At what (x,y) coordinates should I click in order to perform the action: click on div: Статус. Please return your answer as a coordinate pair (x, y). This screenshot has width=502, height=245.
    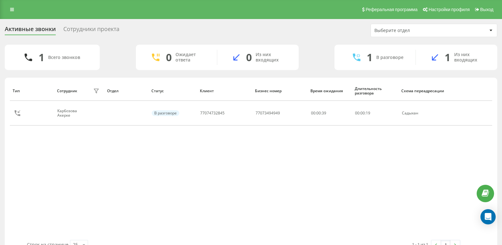
    Looking at the image, I should click on (173, 91).